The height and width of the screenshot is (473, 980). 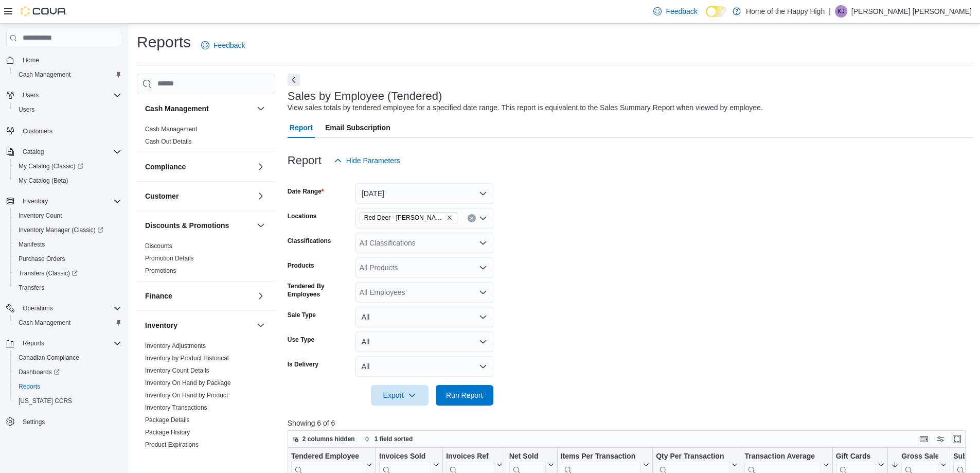 I want to click on a: Purchase Orders, so click(x=42, y=259).